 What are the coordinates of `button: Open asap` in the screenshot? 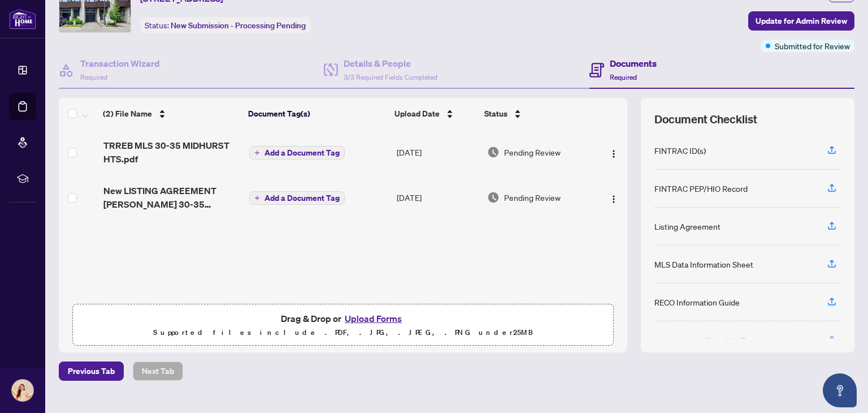 It's located at (840, 390).